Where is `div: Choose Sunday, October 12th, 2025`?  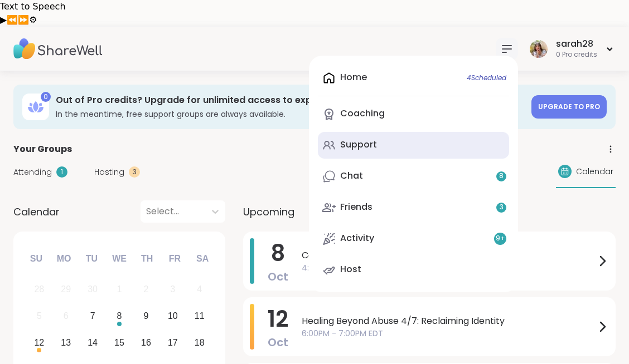
div: Choose Sunday, October 12th, 2025 is located at coordinates (39, 343).